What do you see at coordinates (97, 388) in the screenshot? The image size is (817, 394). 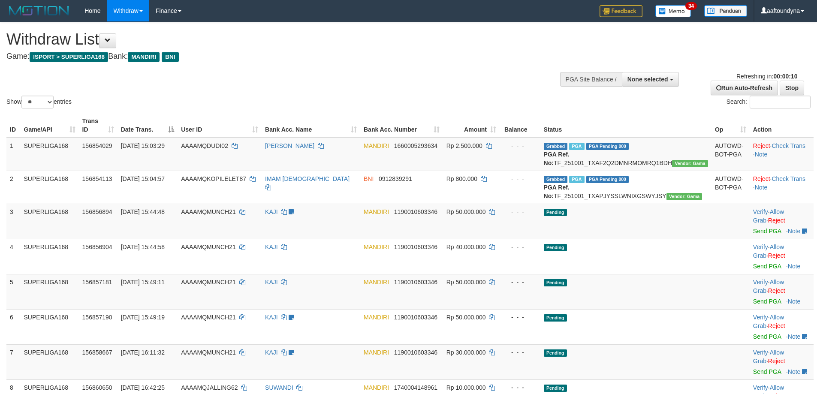 I see `span: 156860650` at bounding box center [97, 388].